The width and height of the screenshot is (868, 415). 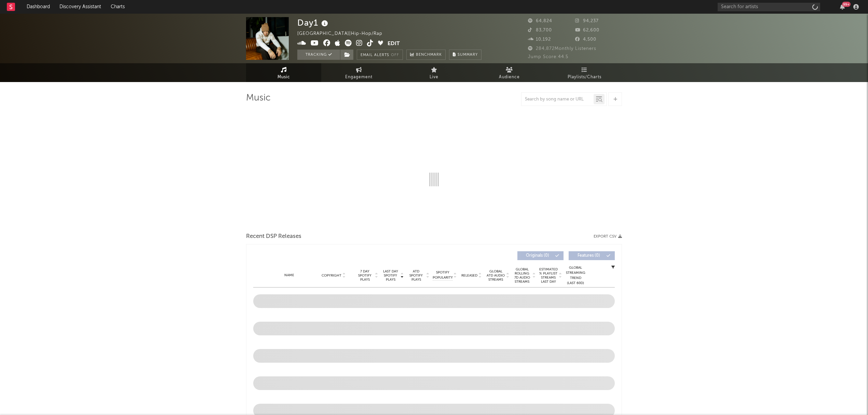 I want to click on span: 83,700, so click(x=540, y=30).